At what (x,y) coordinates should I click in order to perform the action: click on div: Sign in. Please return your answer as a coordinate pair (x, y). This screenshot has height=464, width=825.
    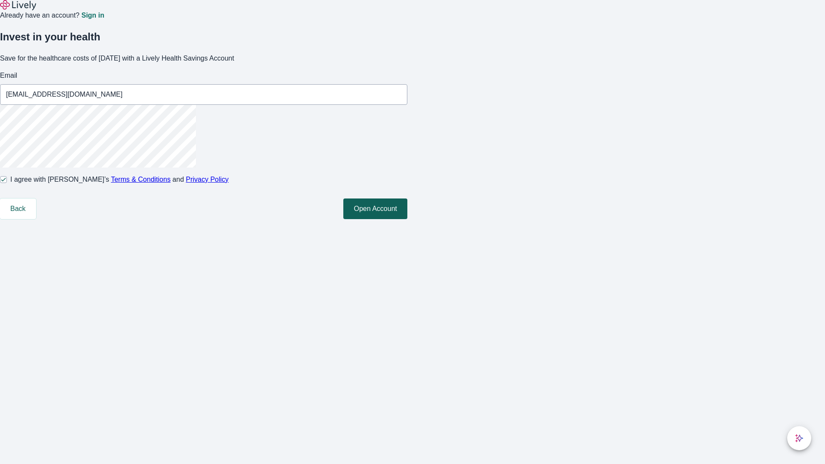
    Looking at the image, I should click on (92, 15).